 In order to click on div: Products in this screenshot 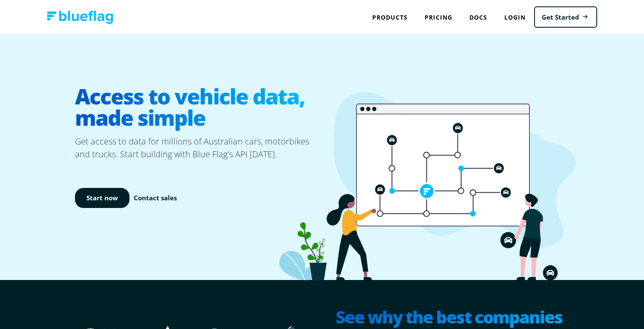, I will do `click(390, 17)`.